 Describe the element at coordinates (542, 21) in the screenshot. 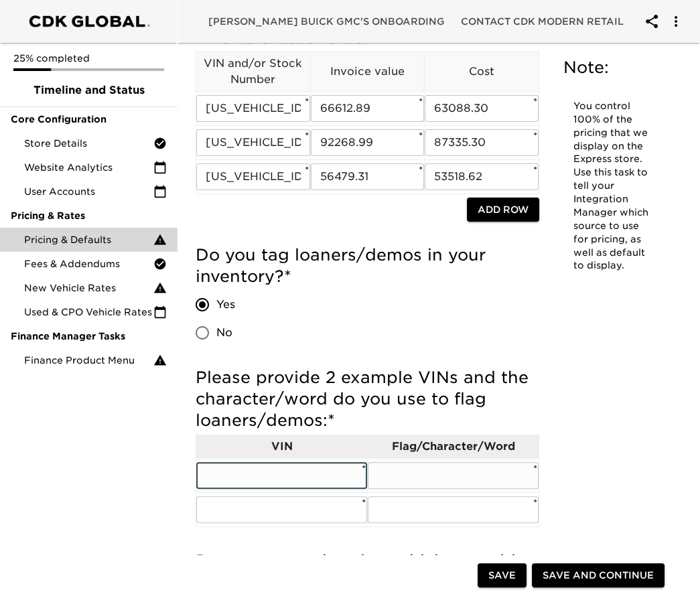

I see `span: Contact CDK Modern Retail` at that location.